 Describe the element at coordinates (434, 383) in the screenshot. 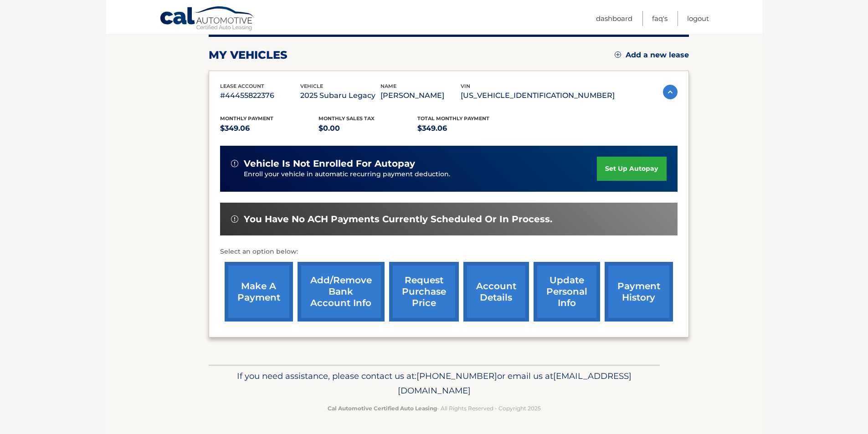

I see `p: If you need assistance, please contact us at: or email us at` at that location.